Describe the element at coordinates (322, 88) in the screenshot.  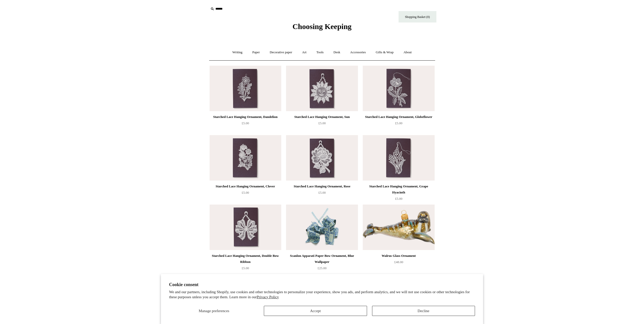
I see `a: Starched Lace Hanging Ornament, Sun Starched Lace Hanging Ornament, Sun` at that location.